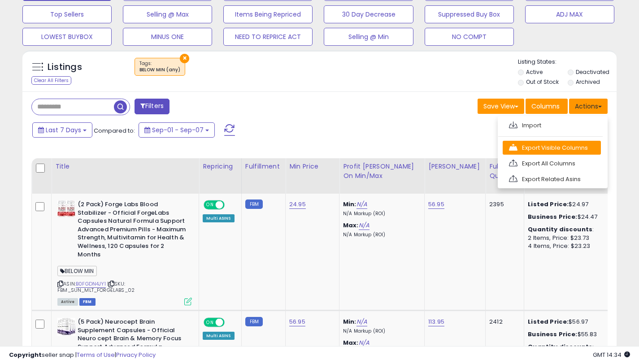  I want to click on button: Top Sellers, so click(67, 14).